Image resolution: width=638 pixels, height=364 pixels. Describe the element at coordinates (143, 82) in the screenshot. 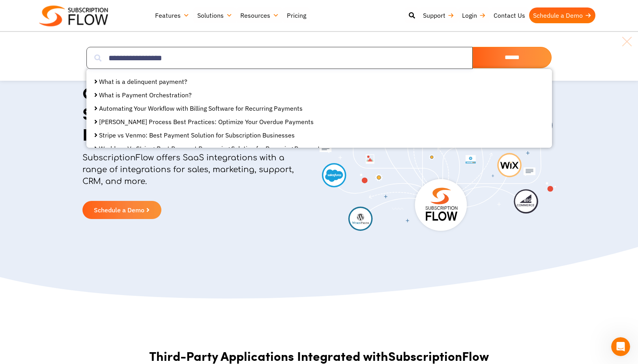

I see `a: What is a delinquent payment?` at that location.